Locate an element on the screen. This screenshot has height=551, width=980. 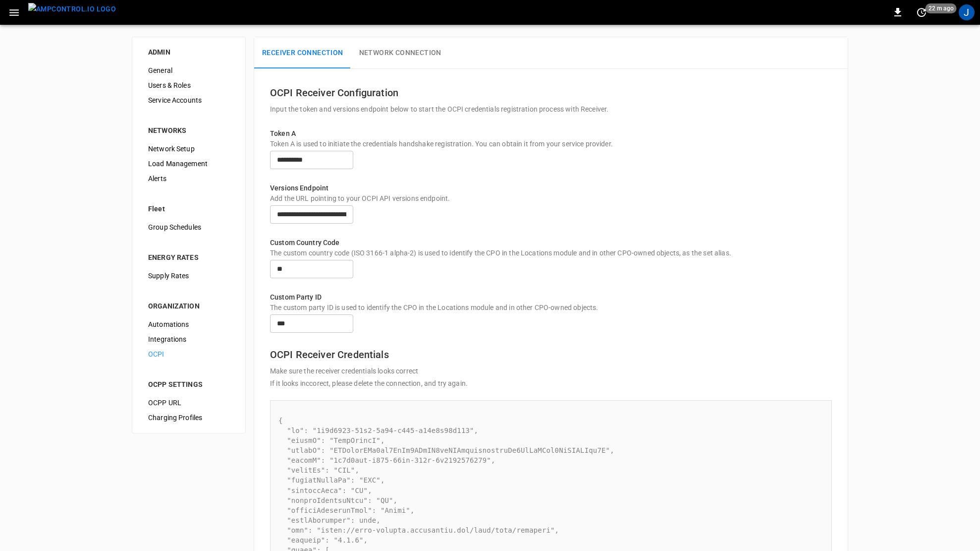
div: Network Setup is located at coordinates (189, 149).